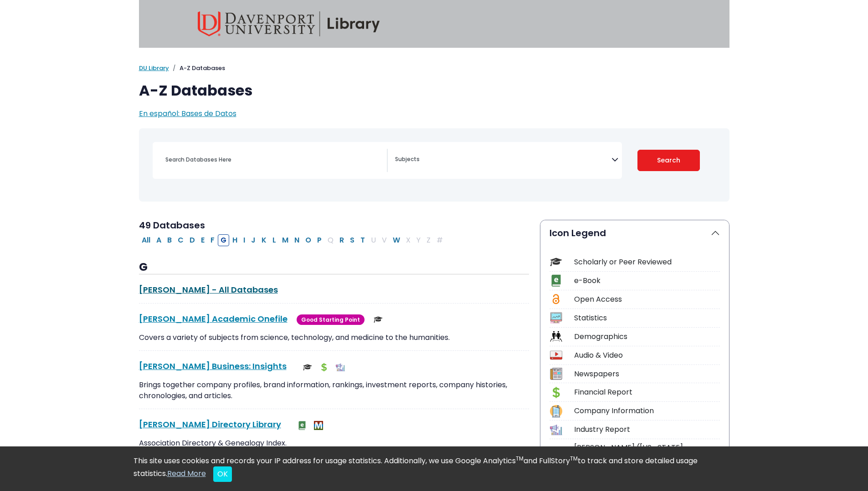 Image resolution: width=868 pixels, height=491 pixels. Describe the element at coordinates (307, 240) in the screenshot. I see `button: Filter Results O` at that location.